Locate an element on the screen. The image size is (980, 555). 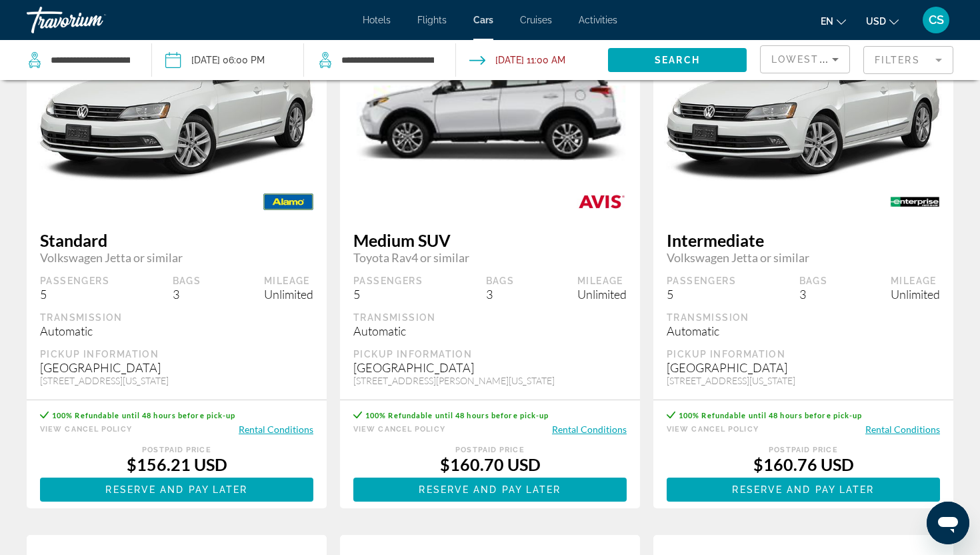
span: Medium SUV is located at coordinates (490, 240).